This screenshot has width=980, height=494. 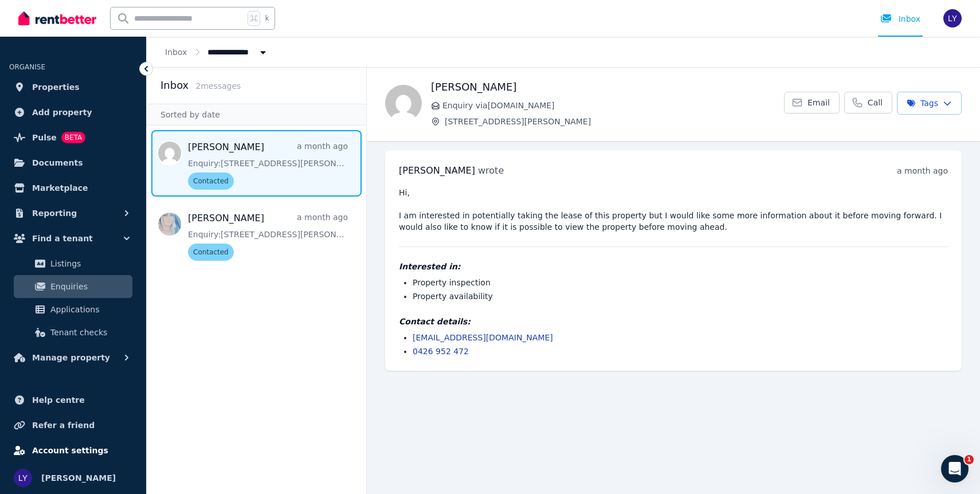 What do you see at coordinates (57, 163) in the screenshot?
I see `span: Documents` at bounding box center [57, 163].